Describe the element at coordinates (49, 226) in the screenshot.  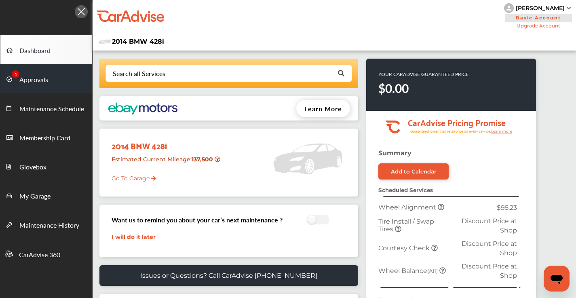
I see `span: Maintenance History` at that location.